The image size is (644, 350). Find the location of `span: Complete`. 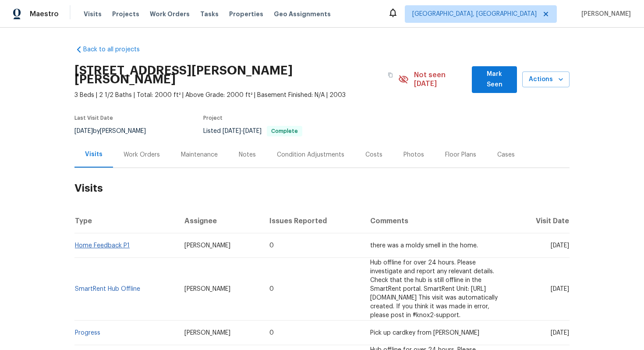

span: Complete is located at coordinates (284, 131).